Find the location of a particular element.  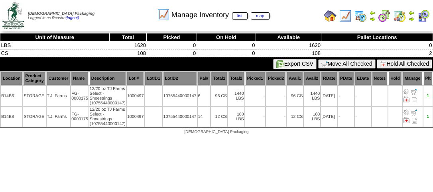

th: Description is located at coordinates (108, 79).